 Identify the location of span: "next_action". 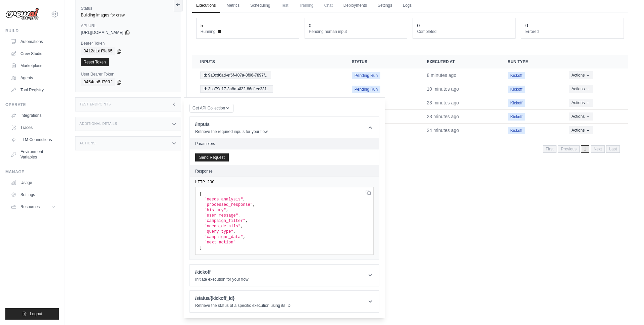
(220, 242).